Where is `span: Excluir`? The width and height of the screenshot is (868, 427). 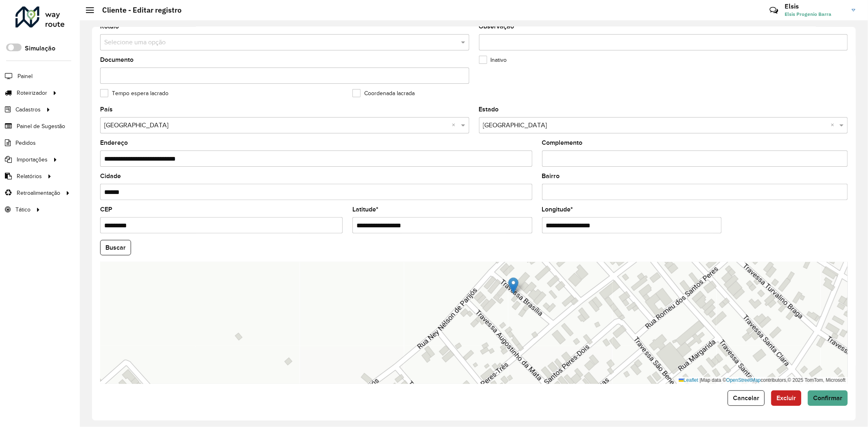
span: Excluir is located at coordinates (786, 398).